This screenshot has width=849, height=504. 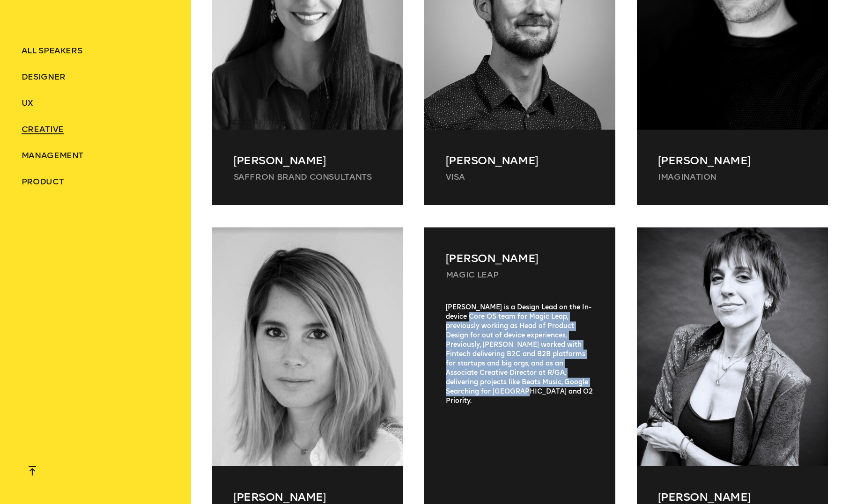 I want to click on span: ALL SPEAKERS, so click(x=52, y=50).